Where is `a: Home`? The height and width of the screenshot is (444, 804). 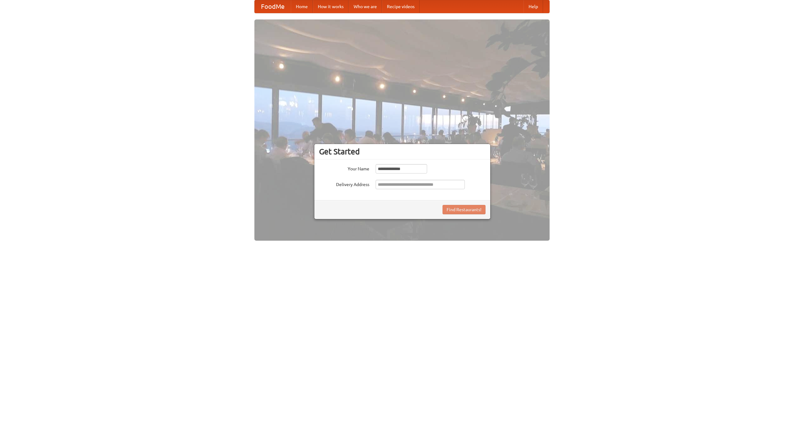
a: Home is located at coordinates (302, 7).